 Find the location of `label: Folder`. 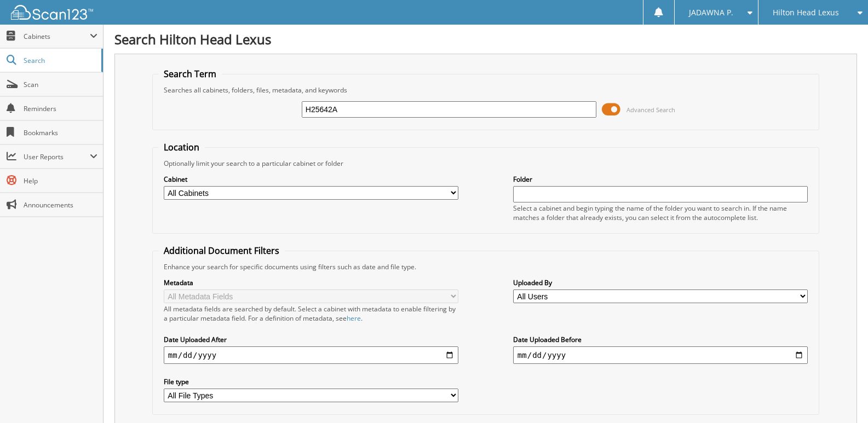

label: Folder is located at coordinates (660, 179).